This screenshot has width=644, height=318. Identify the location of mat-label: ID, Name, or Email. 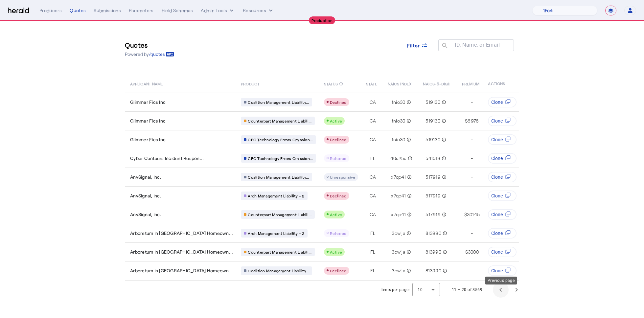
(477, 44).